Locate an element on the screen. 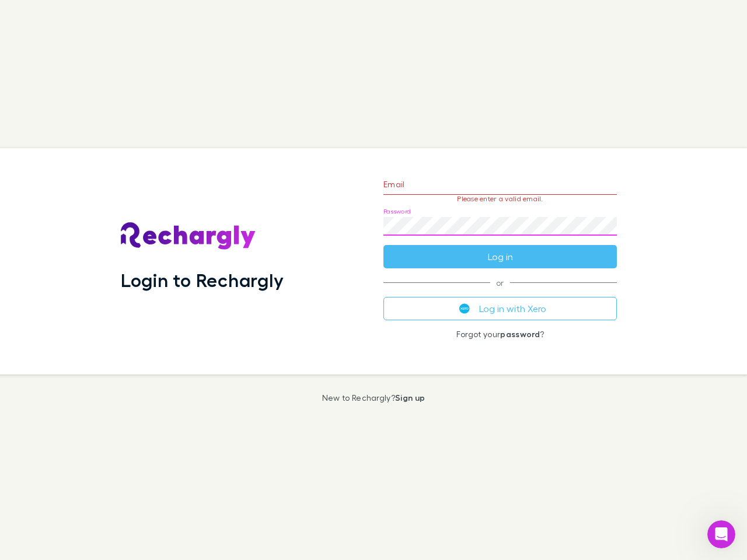 This screenshot has width=747, height=560. a: password is located at coordinates (520, 334).